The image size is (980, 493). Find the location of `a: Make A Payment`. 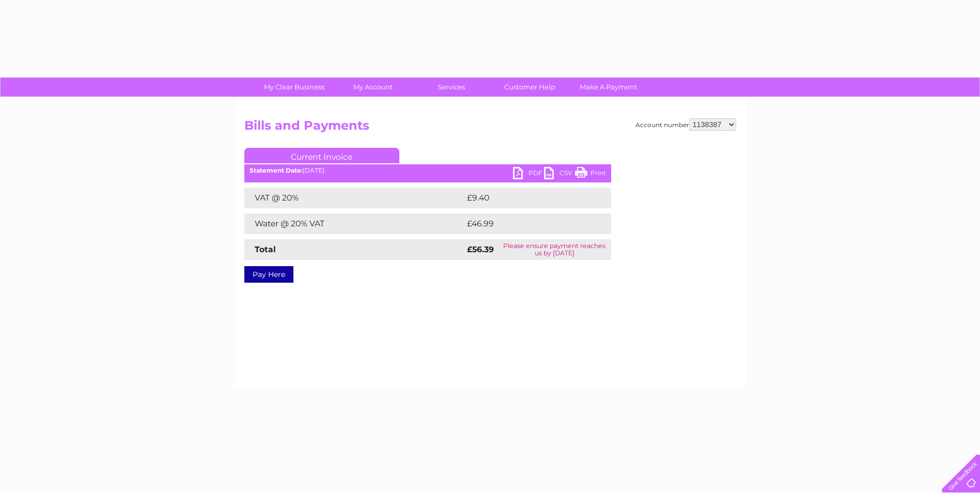

a: Make A Payment is located at coordinates (608, 87).